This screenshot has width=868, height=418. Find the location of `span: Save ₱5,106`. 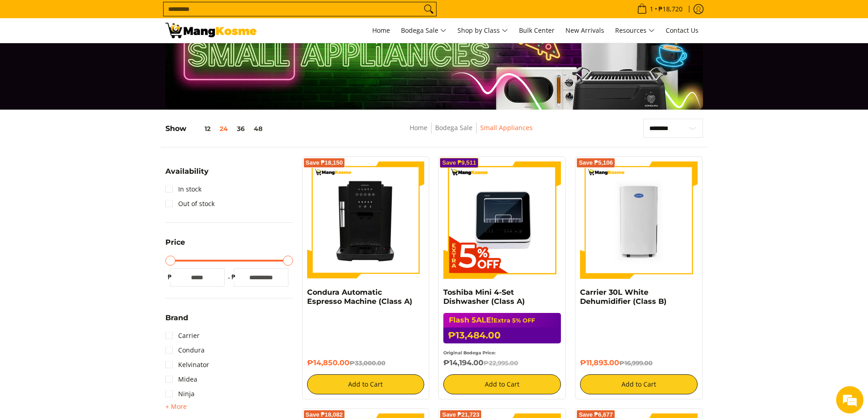

span: Save ₱5,106 is located at coordinates (596, 163).